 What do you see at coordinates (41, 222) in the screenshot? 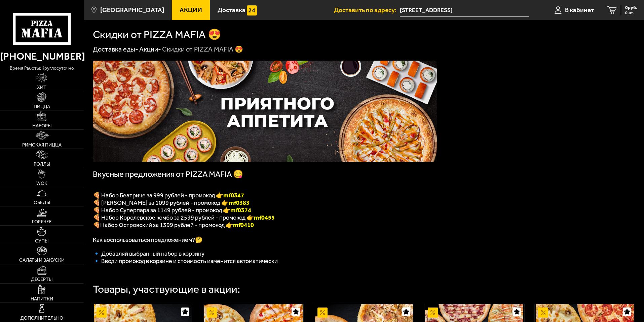
I see `span: Горячее` at bounding box center [41, 222].